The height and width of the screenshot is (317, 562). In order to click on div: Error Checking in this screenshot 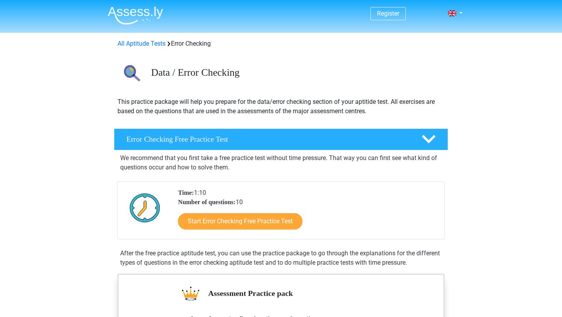, I will do `click(281, 44)`.